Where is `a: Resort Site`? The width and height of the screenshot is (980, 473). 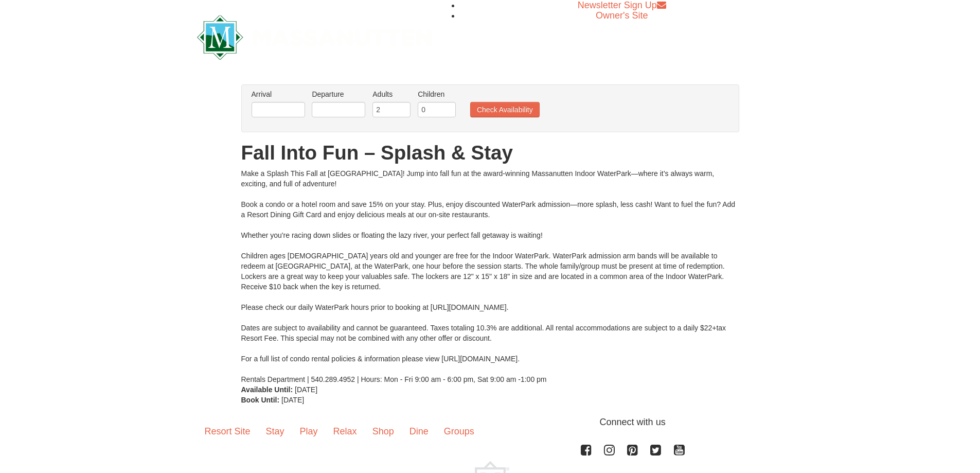 a: Resort Site is located at coordinates (227, 431).